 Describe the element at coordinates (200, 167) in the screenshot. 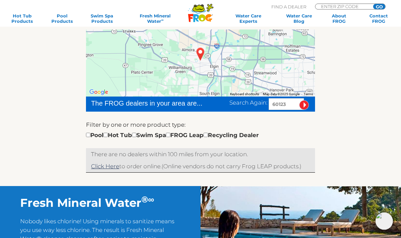

I see `p: (Online vendors do not carry Frog LEAP products.)` at that location.